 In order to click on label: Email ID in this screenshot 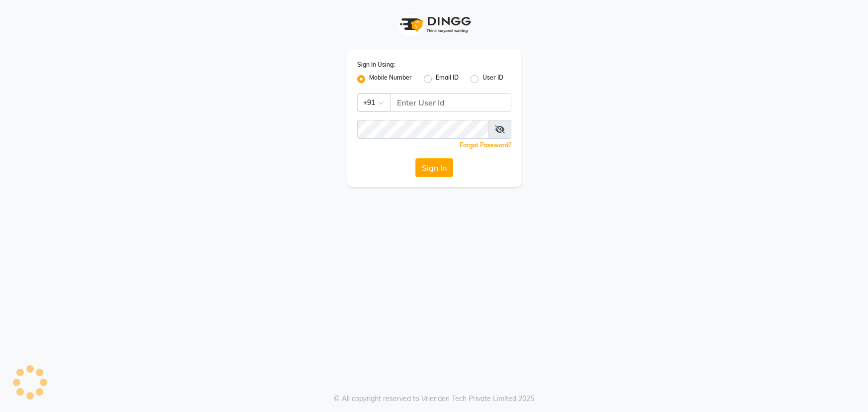, I will do `click(448, 80)`.